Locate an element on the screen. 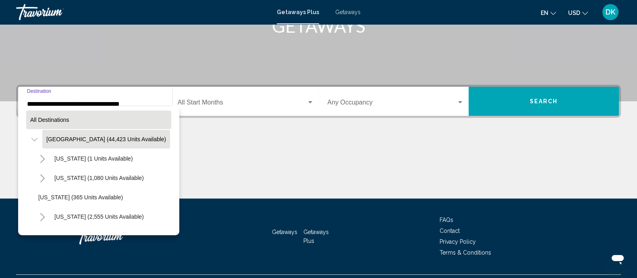 The image size is (637, 278). button: Search is located at coordinates (544, 101).